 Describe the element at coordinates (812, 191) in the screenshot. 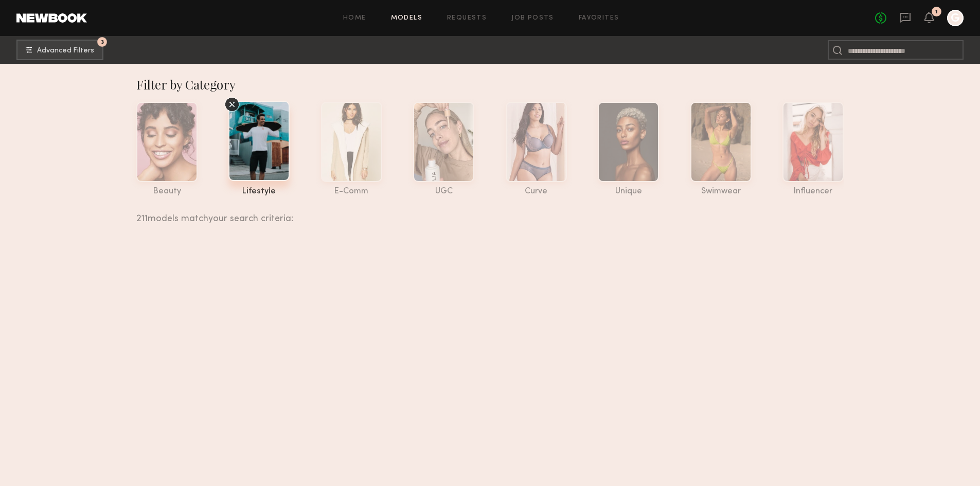

I see `div: influencer` at that location.